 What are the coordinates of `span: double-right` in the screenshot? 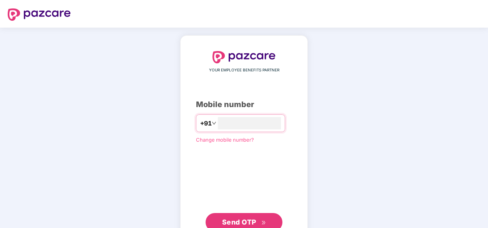 It's located at (263, 223).